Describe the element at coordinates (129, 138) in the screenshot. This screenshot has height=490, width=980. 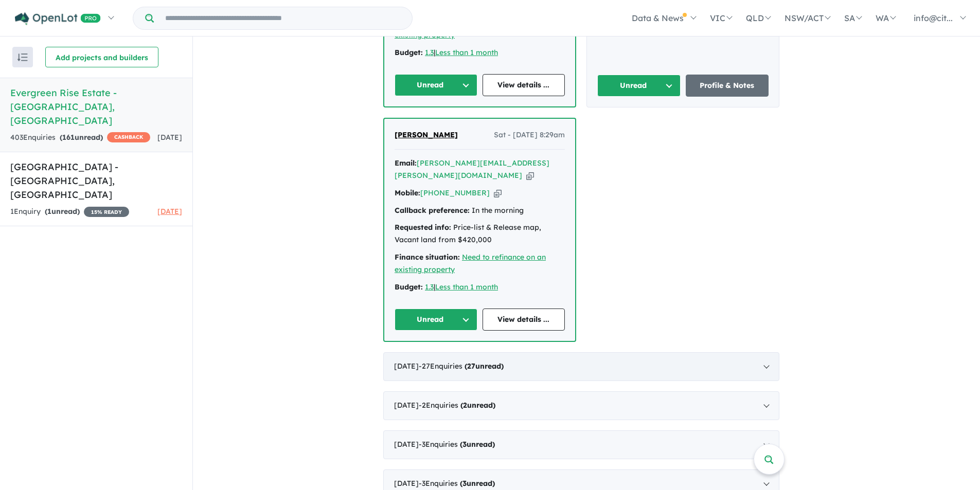
I see `span: CASHBACK` at that location.